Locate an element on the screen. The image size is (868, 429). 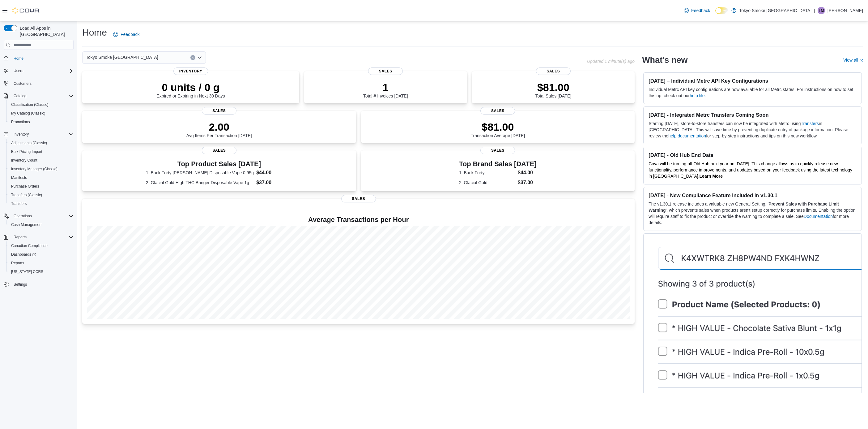
p: 0 units / 0 g is located at coordinates (191, 87).